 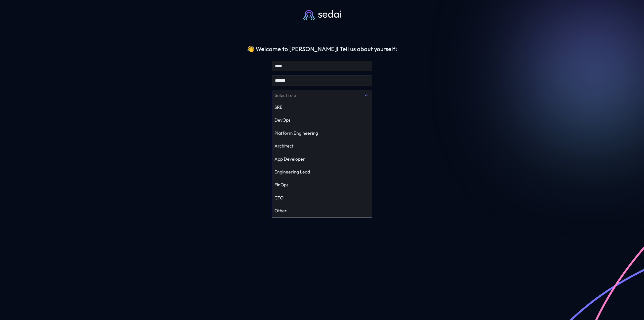 What do you see at coordinates (322, 185) in the screenshot?
I see `div: FinOps` at bounding box center [322, 185].